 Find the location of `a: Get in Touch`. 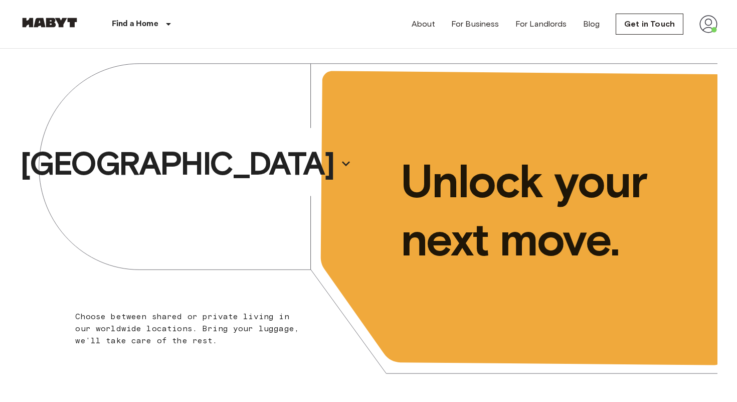

a: Get in Touch is located at coordinates (649, 24).